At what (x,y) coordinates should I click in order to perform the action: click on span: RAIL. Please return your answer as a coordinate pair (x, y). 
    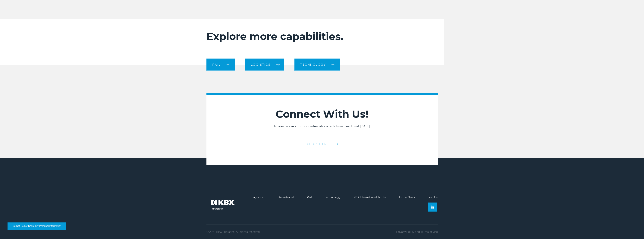
    Looking at the image, I should click on (217, 64).